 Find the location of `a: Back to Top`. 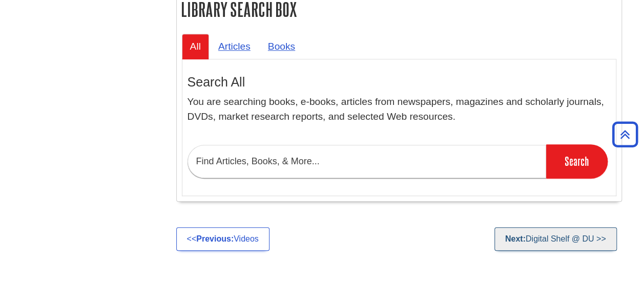

a: Back to Top is located at coordinates (625, 134).